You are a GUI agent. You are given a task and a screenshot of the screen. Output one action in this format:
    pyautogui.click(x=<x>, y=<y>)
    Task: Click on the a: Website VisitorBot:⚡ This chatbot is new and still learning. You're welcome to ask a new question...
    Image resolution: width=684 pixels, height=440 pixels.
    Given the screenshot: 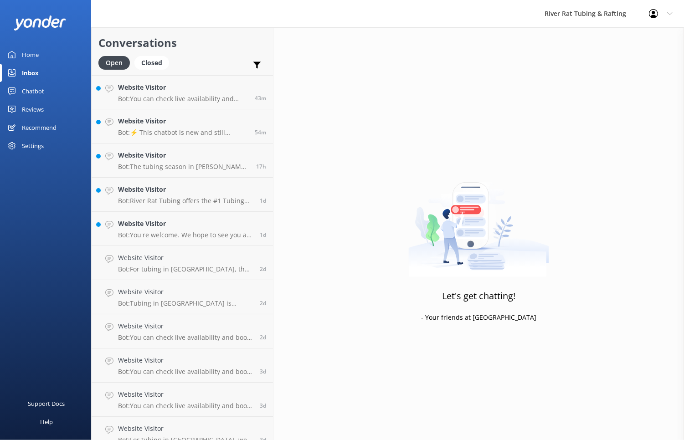 What is the action you would take?
    pyautogui.click(x=182, y=126)
    